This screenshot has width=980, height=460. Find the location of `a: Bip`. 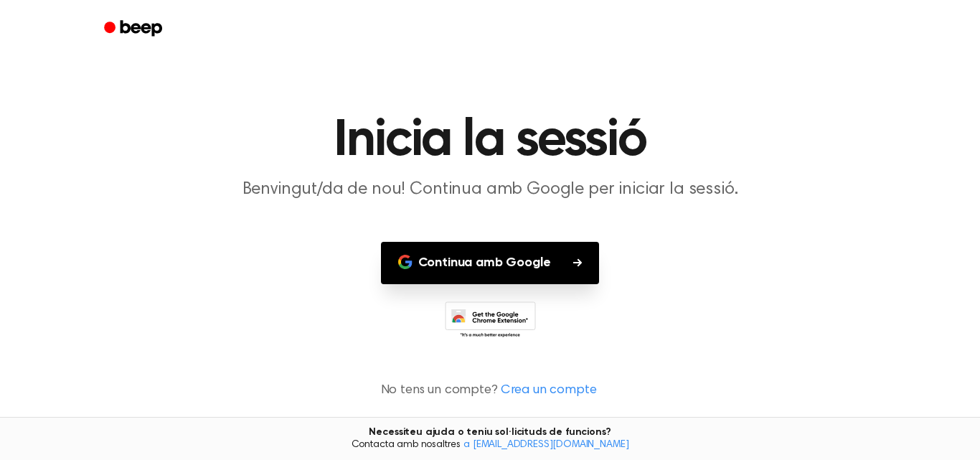

a: Bip is located at coordinates (134, 29).